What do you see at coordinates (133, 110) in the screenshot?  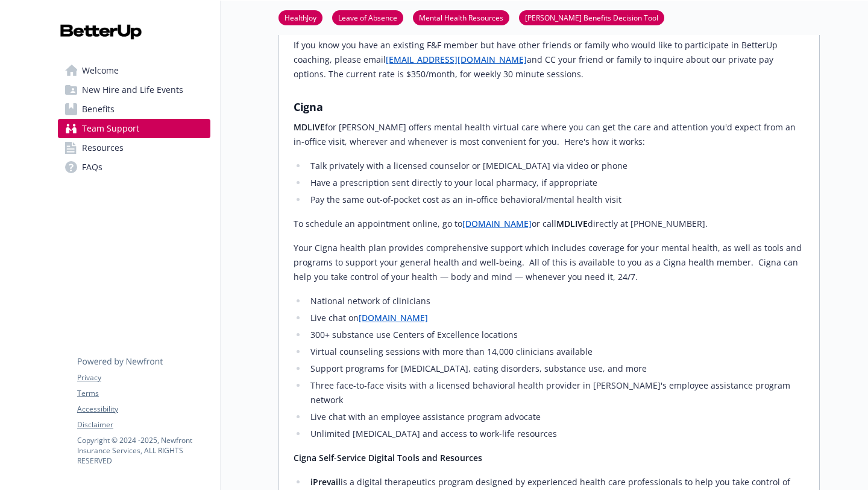 I see `a: Benefits` at bounding box center [133, 110].